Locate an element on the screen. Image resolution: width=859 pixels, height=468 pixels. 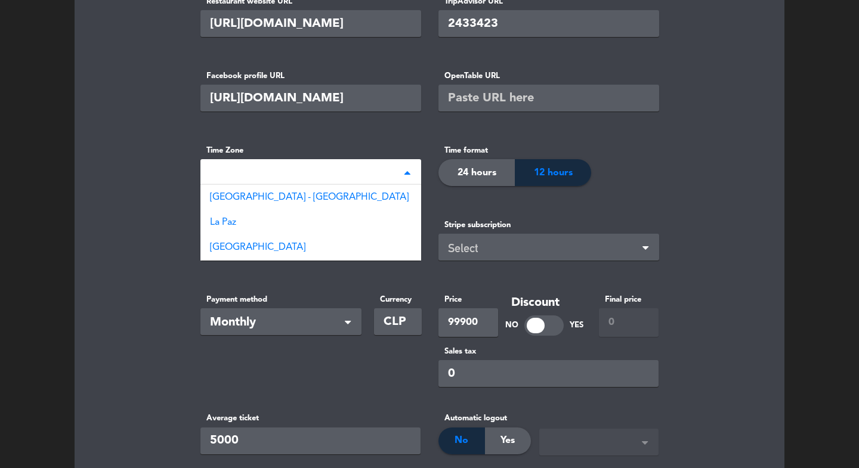
label: OpenTable URL is located at coordinates (548, 76).